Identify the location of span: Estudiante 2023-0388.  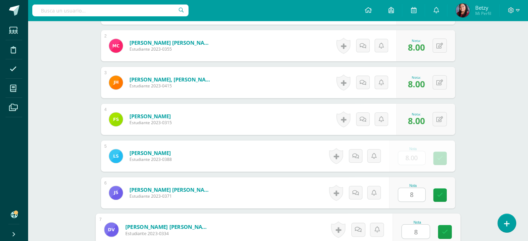
(151, 159).